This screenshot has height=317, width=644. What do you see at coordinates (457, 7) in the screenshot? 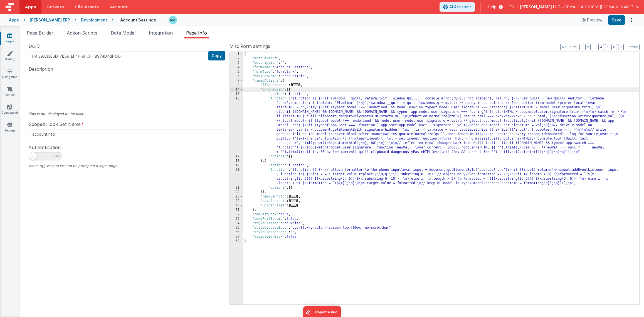
I see `button: AI Assistant` at bounding box center [457, 7].